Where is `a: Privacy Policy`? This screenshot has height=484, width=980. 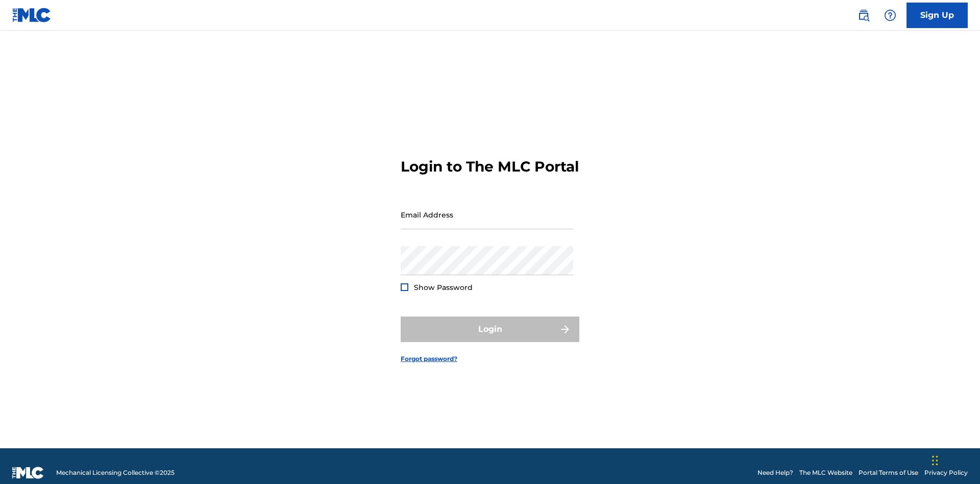
a: Privacy Policy is located at coordinates (946, 473).